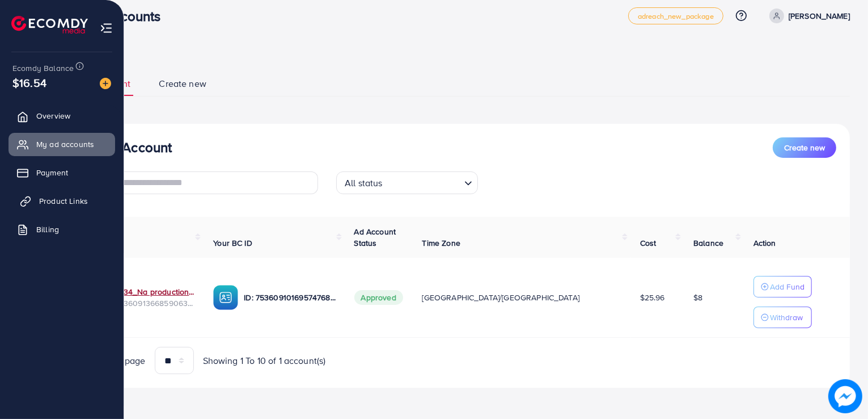 The height and width of the screenshot is (419, 868). Describe the element at coordinates (62, 144) in the screenshot. I see `a: My ad accounts` at that location.